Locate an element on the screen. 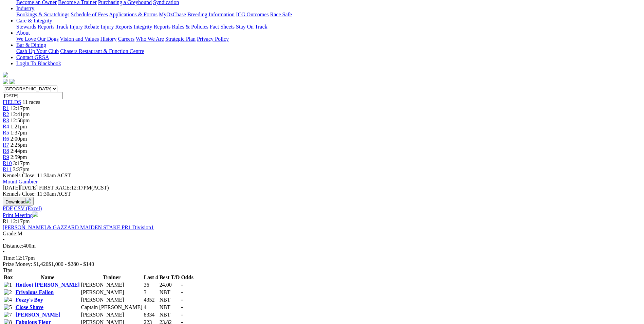 This screenshot has height=324, width=644. a: History is located at coordinates (108, 39).